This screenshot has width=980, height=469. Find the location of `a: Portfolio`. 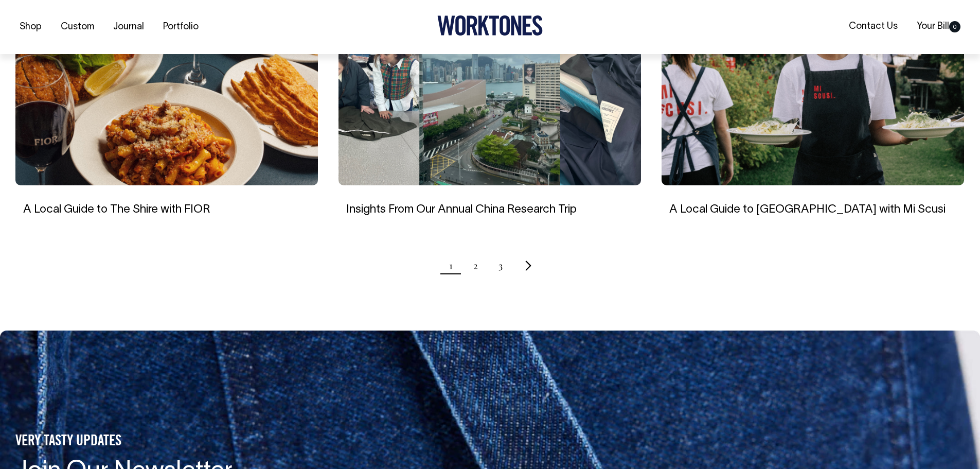

a: Portfolio is located at coordinates (180, 26).